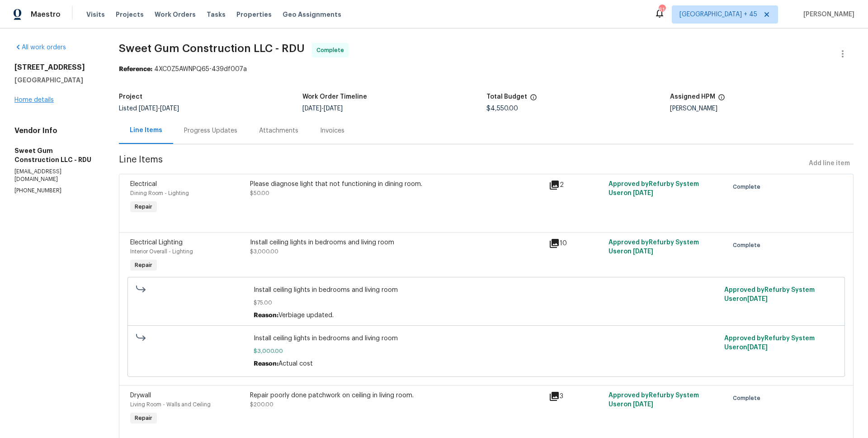  I want to click on span: Line Items, so click(462, 164).